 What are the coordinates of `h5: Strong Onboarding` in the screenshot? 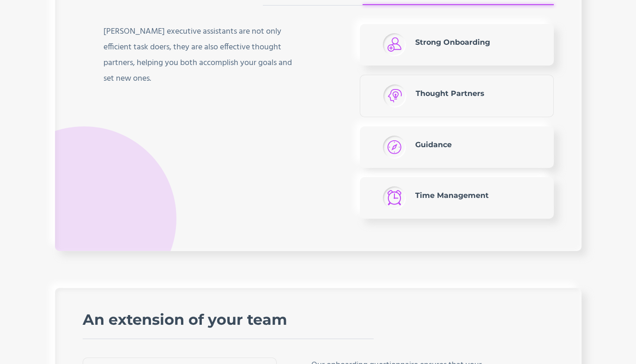 It's located at (453, 45).